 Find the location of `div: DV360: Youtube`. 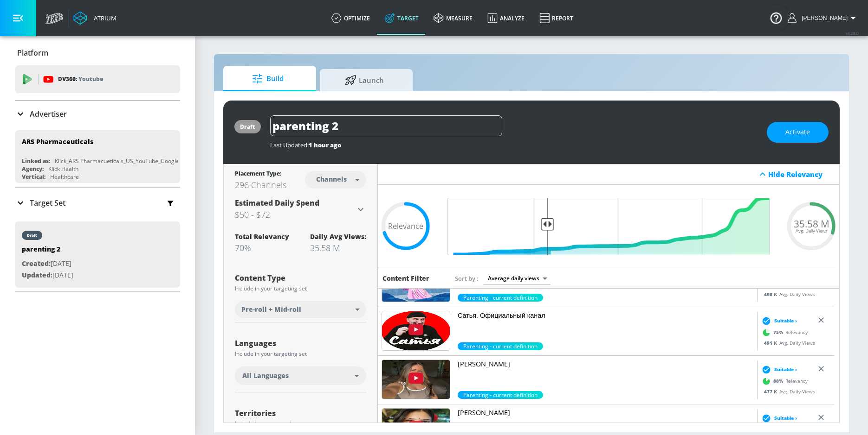

div: DV360: Youtube is located at coordinates (98, 79).